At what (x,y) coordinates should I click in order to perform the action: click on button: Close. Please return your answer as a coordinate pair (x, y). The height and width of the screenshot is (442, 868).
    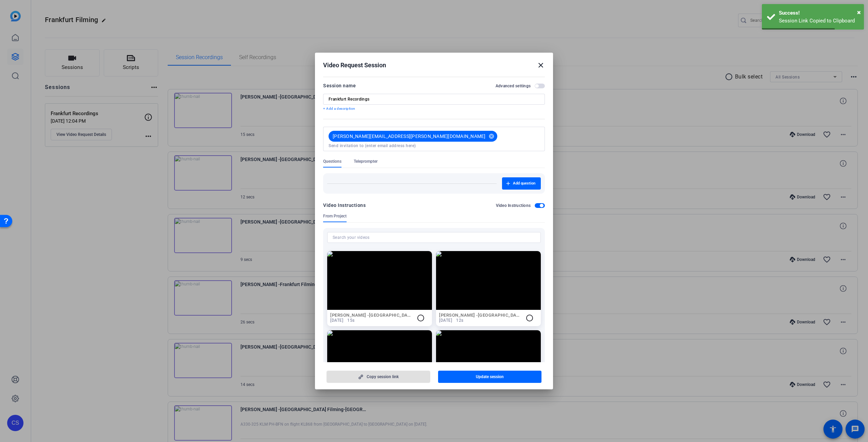
    Looking at the image, I should click on (859, 12).